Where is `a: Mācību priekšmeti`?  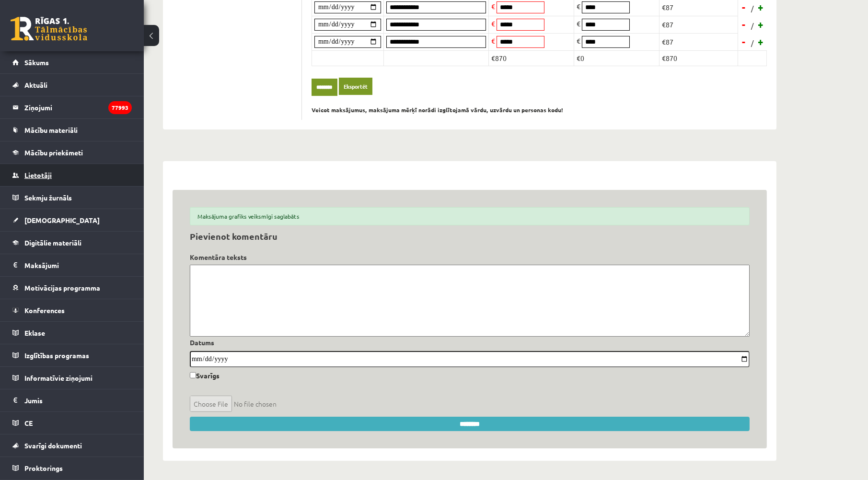 a: Mācību priekšmeti is located at coordinates (72, 152).